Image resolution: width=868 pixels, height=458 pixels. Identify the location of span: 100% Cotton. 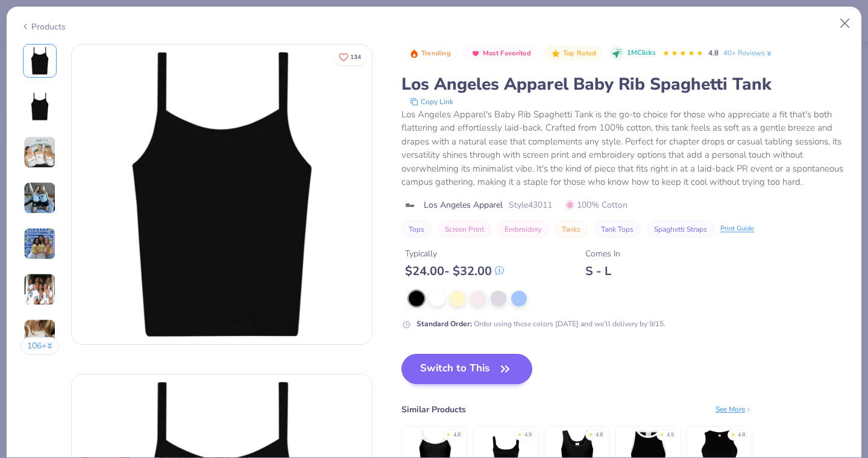
(596, 204).